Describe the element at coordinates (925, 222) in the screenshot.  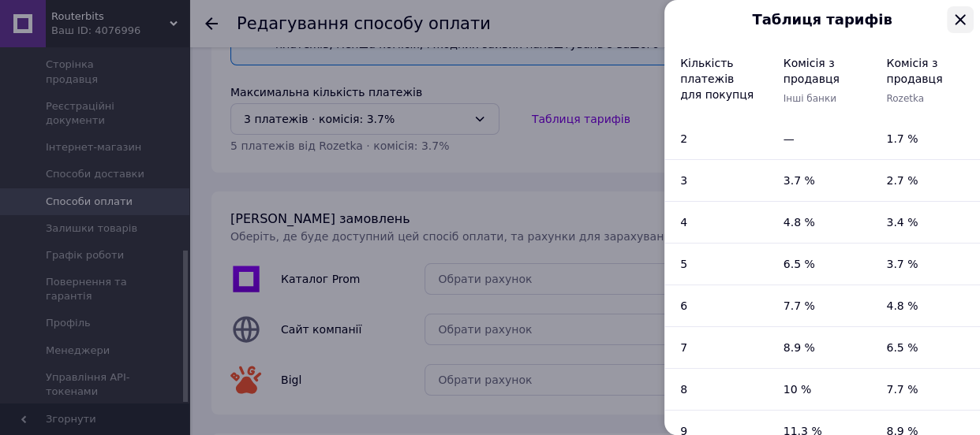
I see `div: 3.4 %` at that location.